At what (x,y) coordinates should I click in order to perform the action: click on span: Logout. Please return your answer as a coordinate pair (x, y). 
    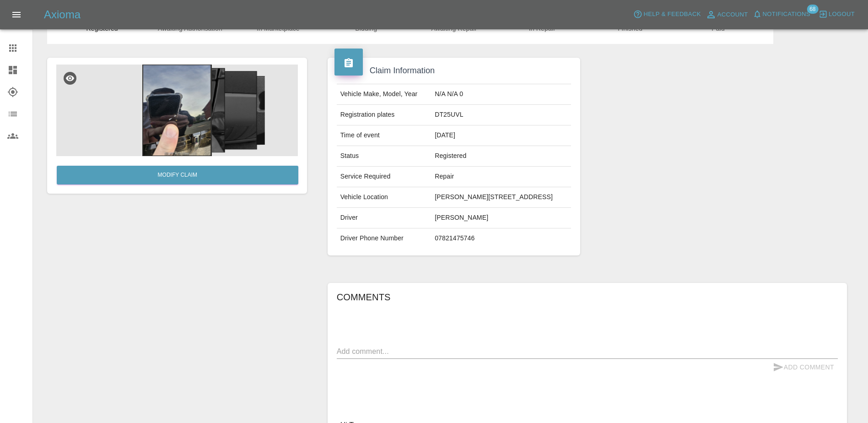
    Looking at the image, I should click on (841, 14).